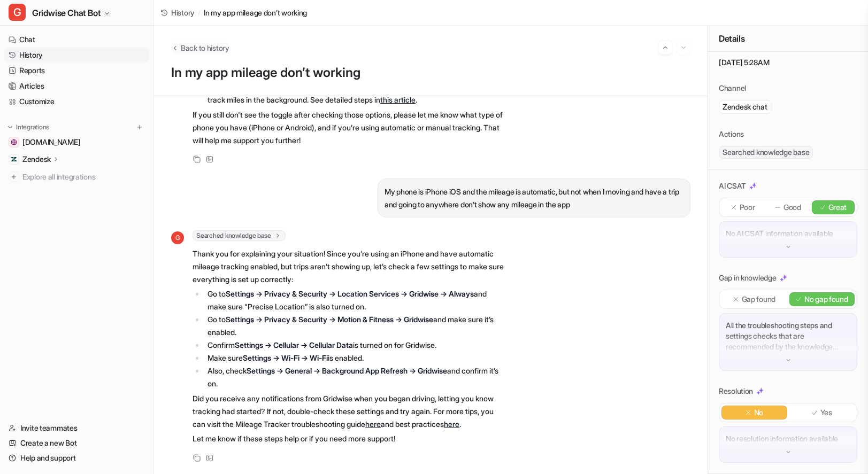 The height and width of the screenshot is (474, 868). What do you see at coordinates (14, 142) in the screenshot?
I see `img: gridwise.io` at bounding box center [14, 142].